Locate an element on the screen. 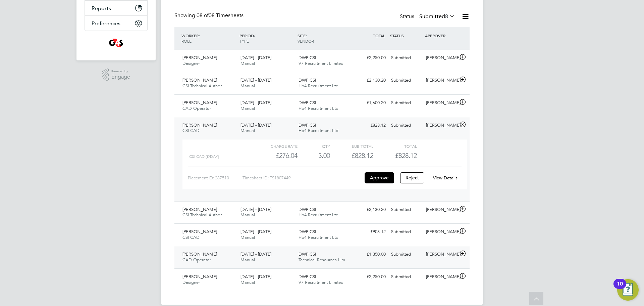 Image resolution: width=644 pixels, height=306 pixels. div: £1,350.00 is located at coordinates (371, 254).